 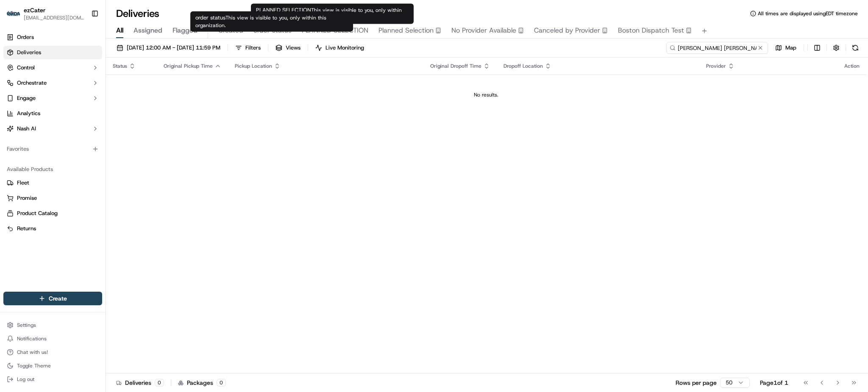 I want to click on span: ezCater, so click(x=34, y=10).